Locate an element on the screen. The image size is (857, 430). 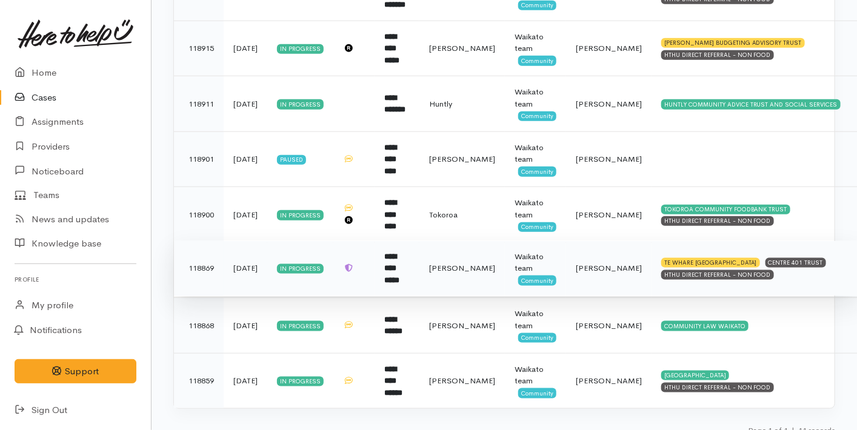
td: 118900 is located at coordinates (199, 215).